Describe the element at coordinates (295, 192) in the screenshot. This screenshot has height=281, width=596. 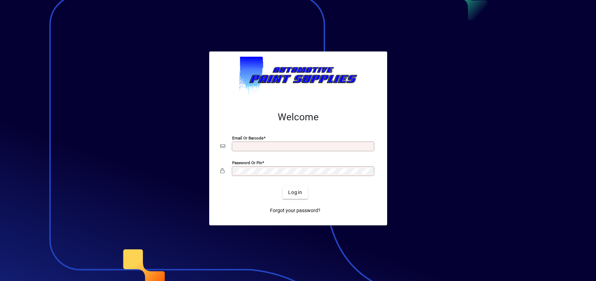
I see `span: Login` at that location.